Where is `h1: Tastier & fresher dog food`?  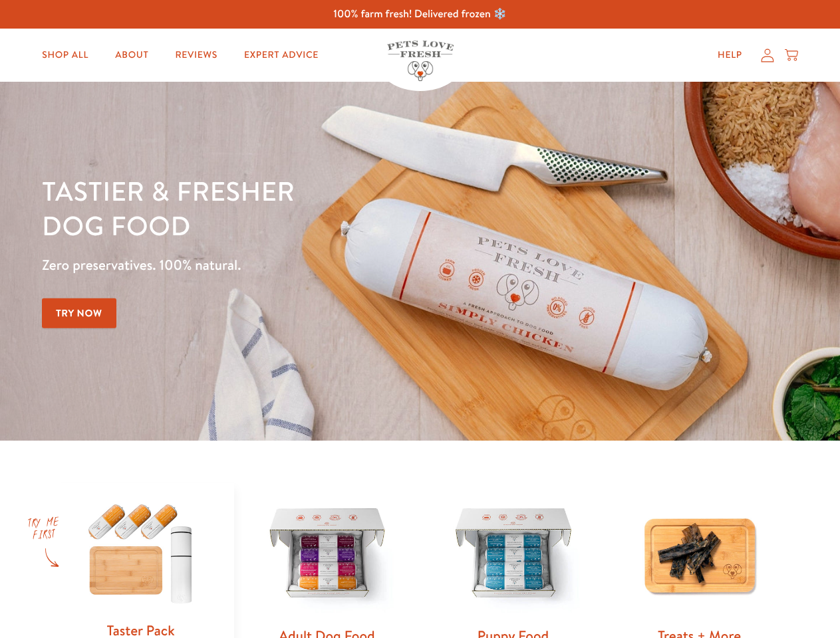 h1: Tastier & fresher dog food is located at coordinates (293, 208).